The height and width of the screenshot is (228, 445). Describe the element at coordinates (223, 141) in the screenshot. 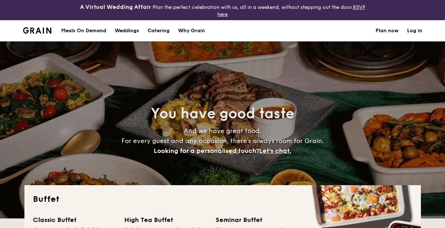

I see `span: And we have great food. For every guest and any occasion, there’s always room for Grain.` at that location.